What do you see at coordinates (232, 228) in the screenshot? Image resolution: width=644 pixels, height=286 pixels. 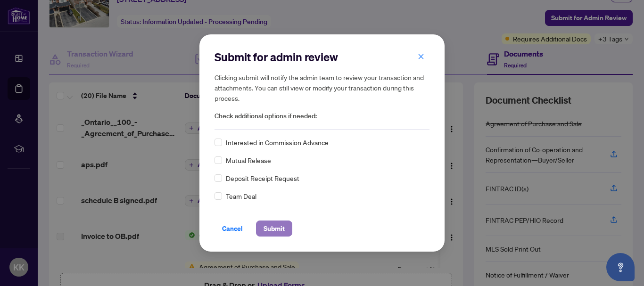 I see `button: Cancel` at bounding box center [232, 228].